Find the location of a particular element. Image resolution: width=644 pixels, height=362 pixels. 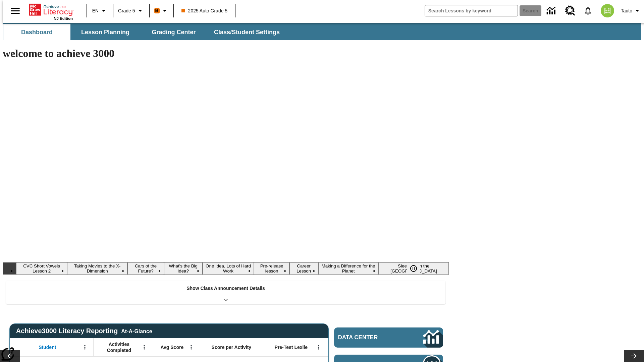

span: Grade 5 is located at coordinates (126, 11).